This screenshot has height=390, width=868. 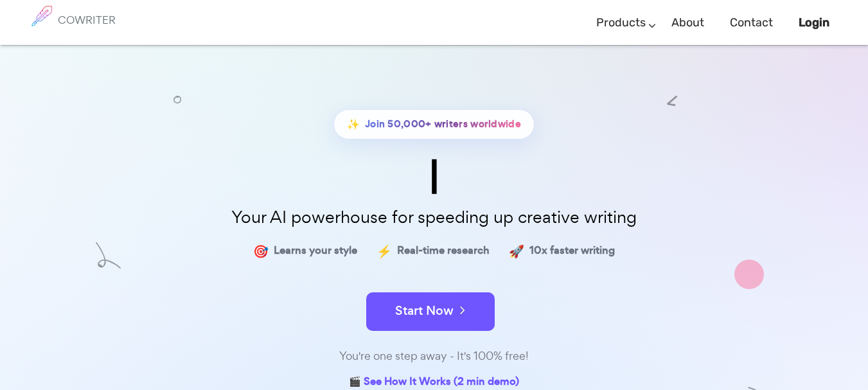 What do you see at coordinates (572, 251) in the screenshot?
I see `span: 10x faster writing` at bounding box center [572, 251].